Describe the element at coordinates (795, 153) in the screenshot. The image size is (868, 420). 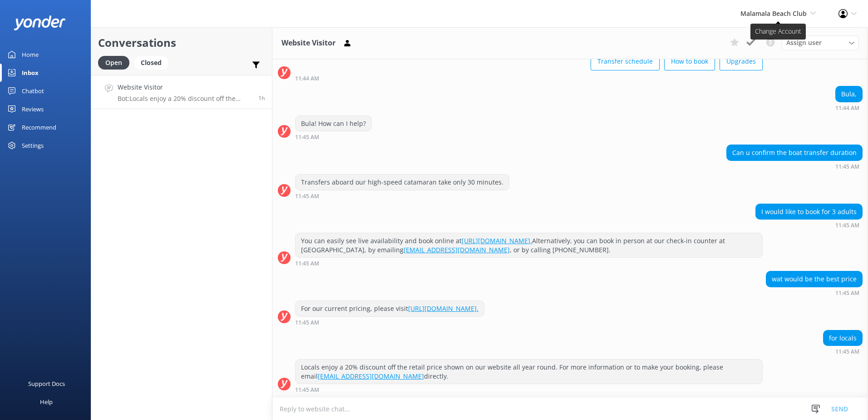
I see `div: Can u confirm the boat transfer duration` at that location.